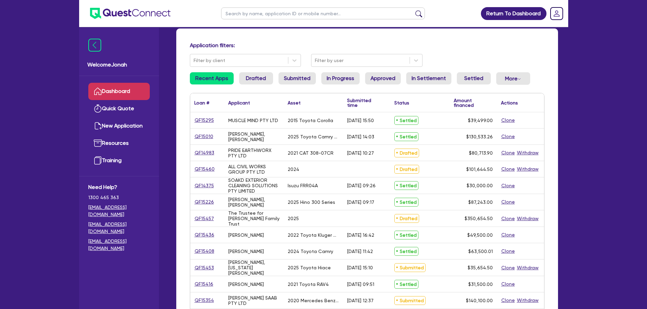 This screenshot has width=647, height=309. What do you see at coordinates (311, 202) in the screenshot?
I see `div: 2025 Hino 300 Series` at bounding box center [311, 202].